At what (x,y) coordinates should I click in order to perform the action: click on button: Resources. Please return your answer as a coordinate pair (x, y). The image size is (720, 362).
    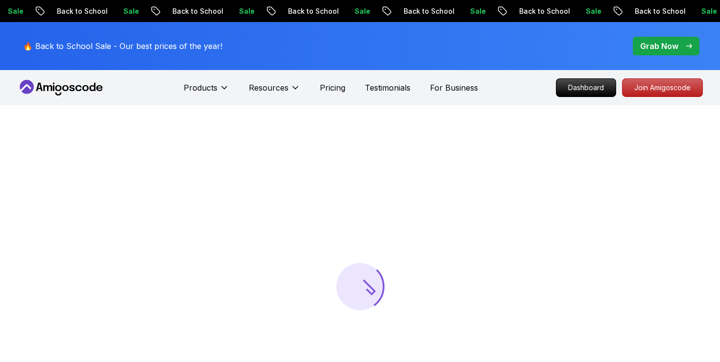
    Looking at the image, I should click on (274, 92).